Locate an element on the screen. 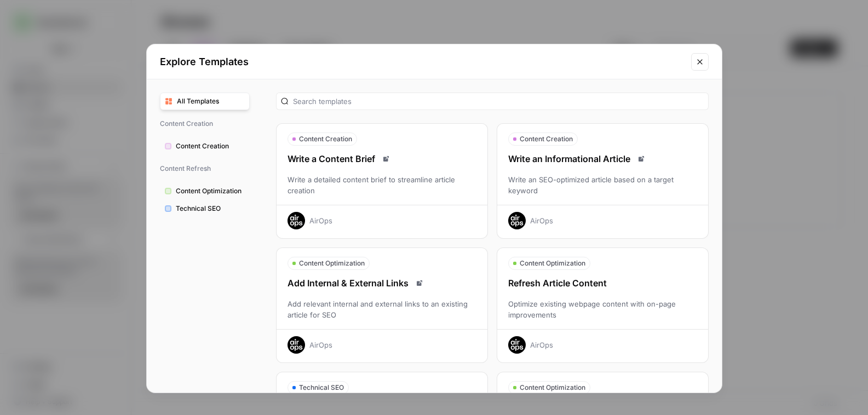  button: Content OptimizationAdd Internal & External LinksRead docsAdd relevant internal and external link... is located at coordinates (382, 305).